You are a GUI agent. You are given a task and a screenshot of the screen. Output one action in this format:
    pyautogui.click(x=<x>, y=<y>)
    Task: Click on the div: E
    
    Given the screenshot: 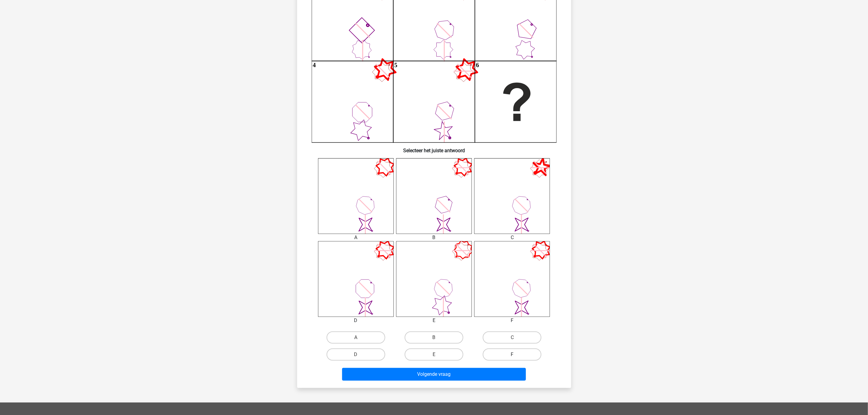 What is the action you would take?
    pyautogui.click(x=434, y=320)
    